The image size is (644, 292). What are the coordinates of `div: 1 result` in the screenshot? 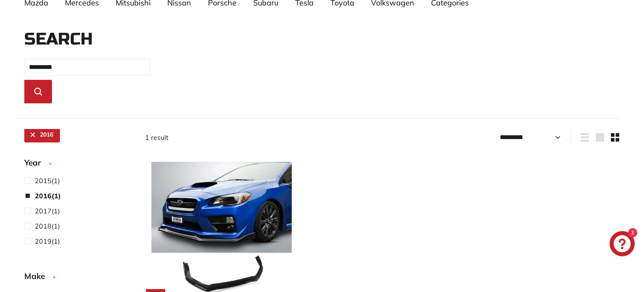 It's located at (264, 137).